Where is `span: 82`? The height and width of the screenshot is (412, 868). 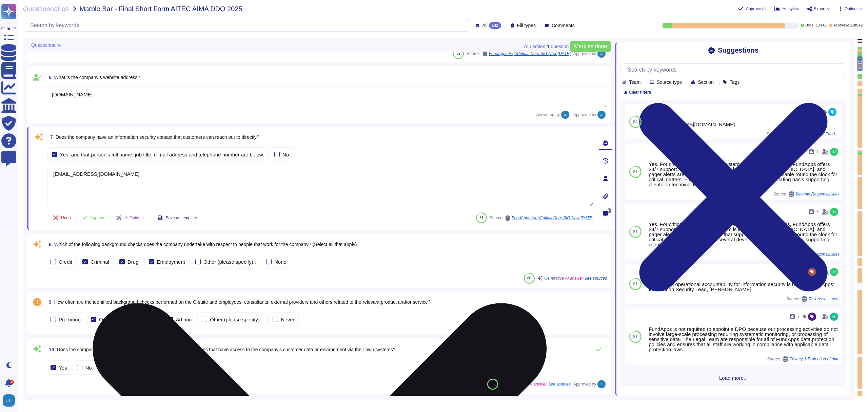 span: 82 is located at coordinates (458, 53).